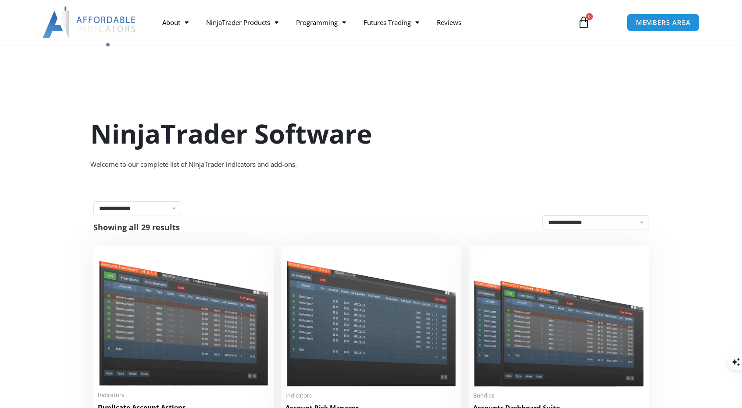 The width and height of the screenshot is (742, 408). What do you see at coordinates (663, 22) in the screenshot?
I see `a: MEMBERS AREA` at bounding box center [663, 22].